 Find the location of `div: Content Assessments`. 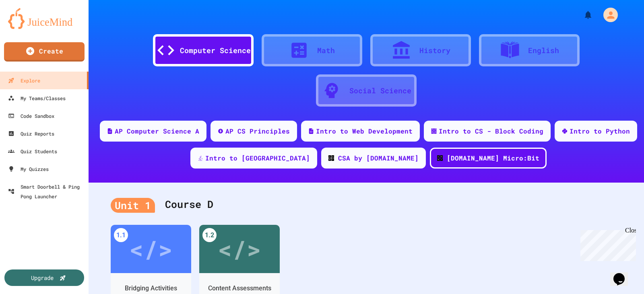

div: Content Assessments is located at coordinates (239, 288).